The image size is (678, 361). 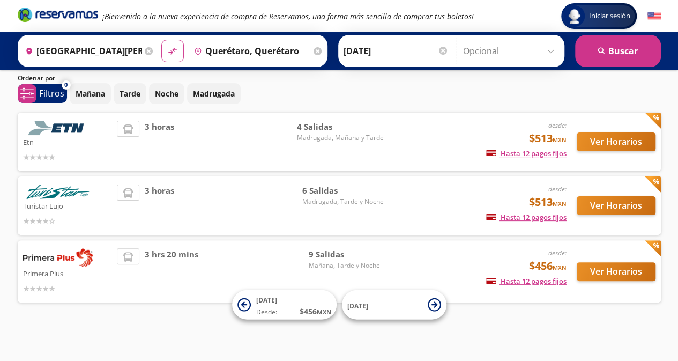 I want to click on span: $ 456, so click(x=315, y=311).